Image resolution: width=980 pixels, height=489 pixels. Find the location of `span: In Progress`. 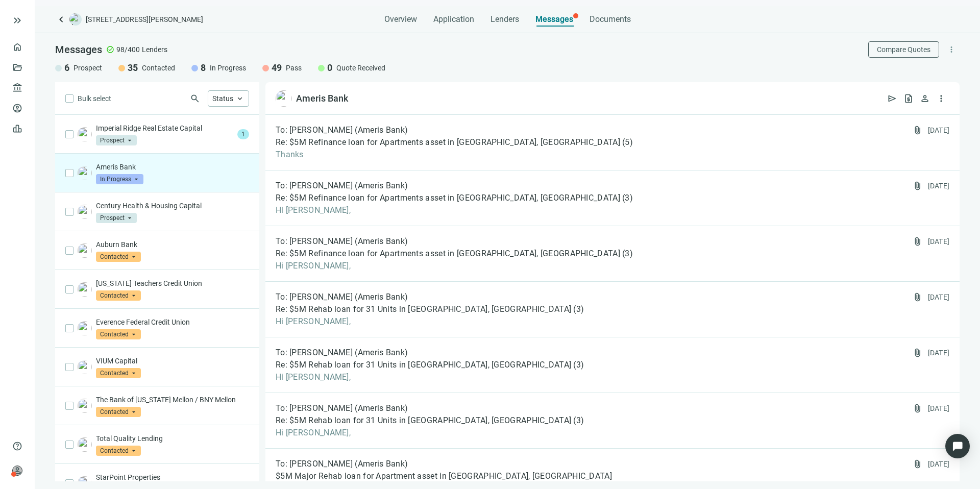

span: In Progress is located at coordinates (228, 68).